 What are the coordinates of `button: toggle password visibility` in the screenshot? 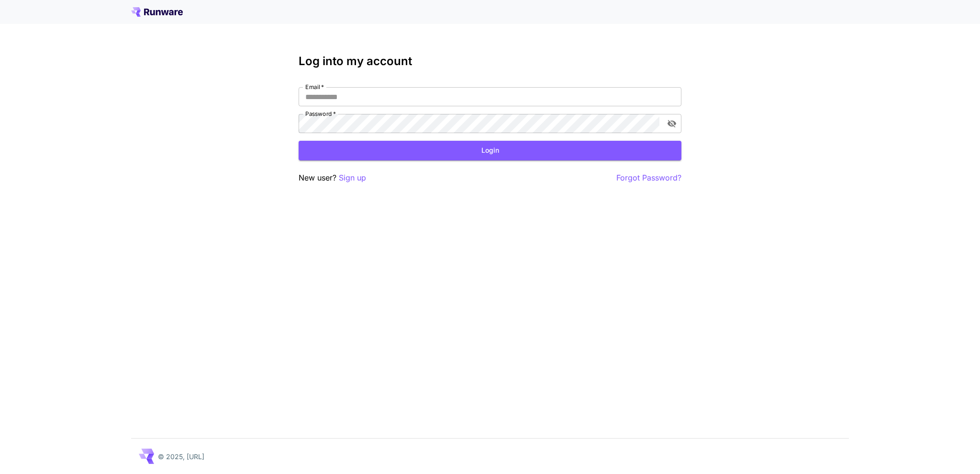 It's located at (672, 123).